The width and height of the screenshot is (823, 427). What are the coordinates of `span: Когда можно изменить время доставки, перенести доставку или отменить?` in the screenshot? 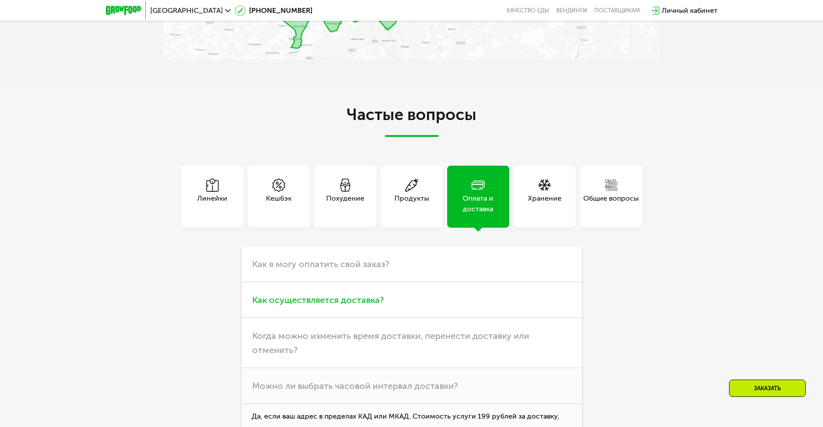 It's located at (390, 343).